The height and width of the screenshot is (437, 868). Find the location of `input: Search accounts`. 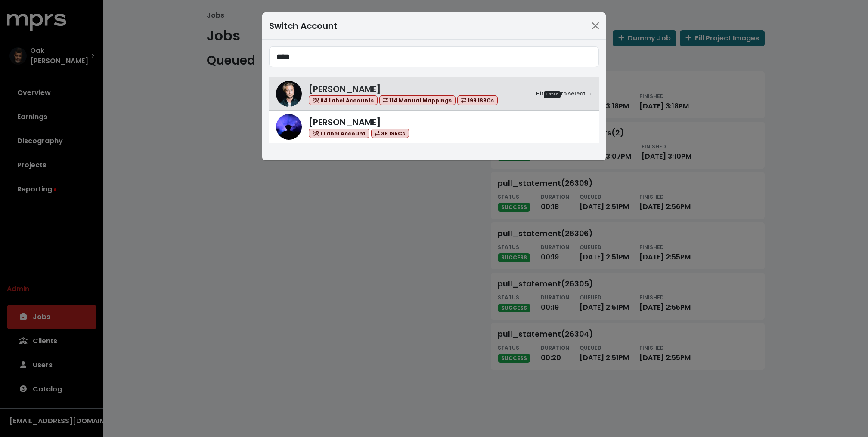

input: Search accounts is located at coordinates (434, 57).